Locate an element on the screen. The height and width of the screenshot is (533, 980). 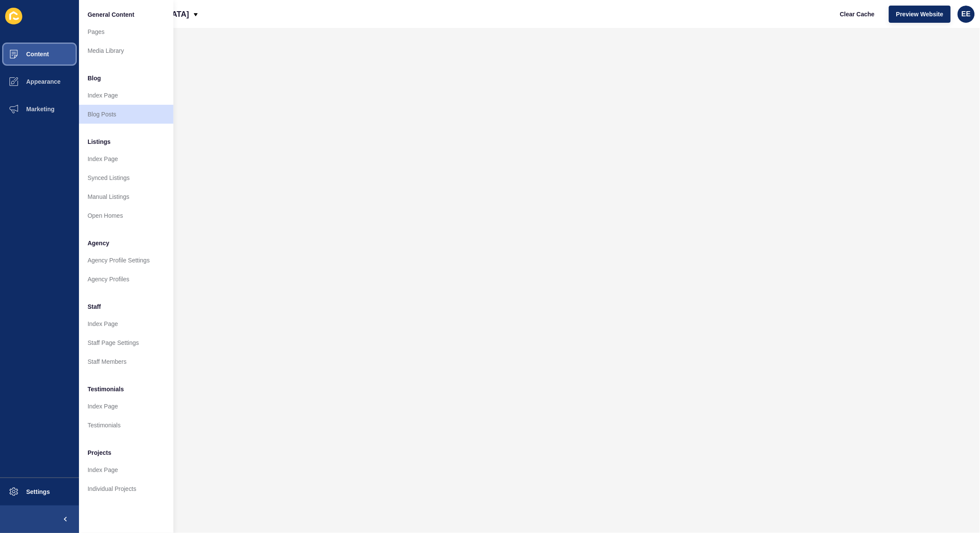
a: Testimonials is located at coordinates (126, 425).